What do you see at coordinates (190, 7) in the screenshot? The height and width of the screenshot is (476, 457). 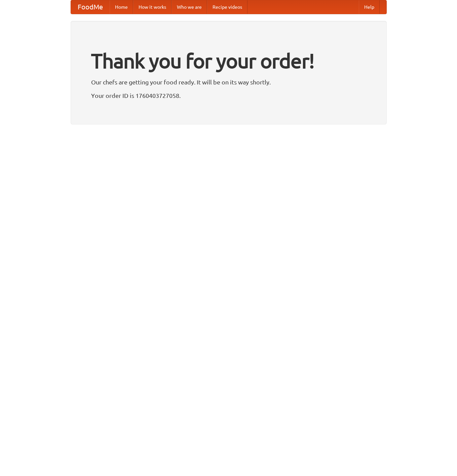 I see `a: Who we are` at bounding box center [190, 7].